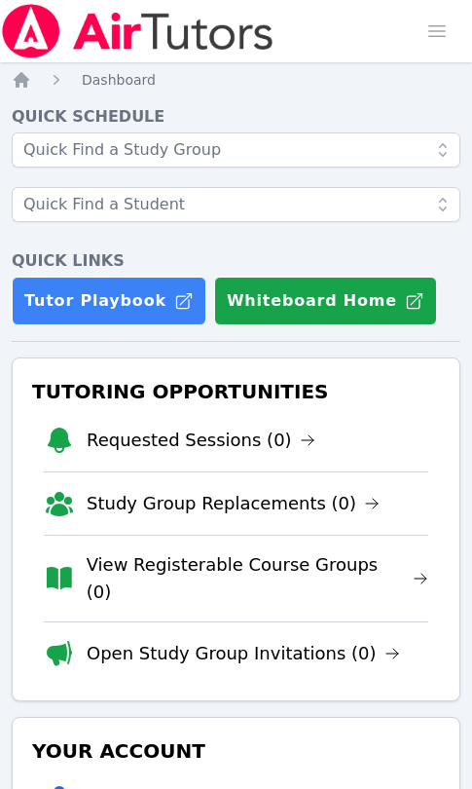  I want to click on button: Whiteboard Home, so click(325, 301).